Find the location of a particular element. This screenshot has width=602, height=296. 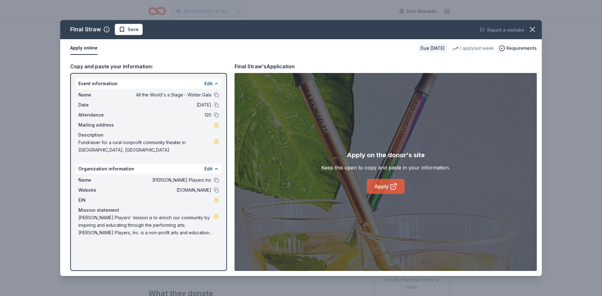

div: Copy and paste your information: is located at coordinates (149, 66).